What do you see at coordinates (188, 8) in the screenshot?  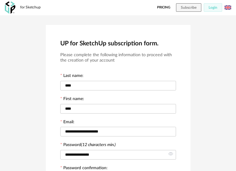 I see `a: Subscribe` at bounding box center [188, 8].